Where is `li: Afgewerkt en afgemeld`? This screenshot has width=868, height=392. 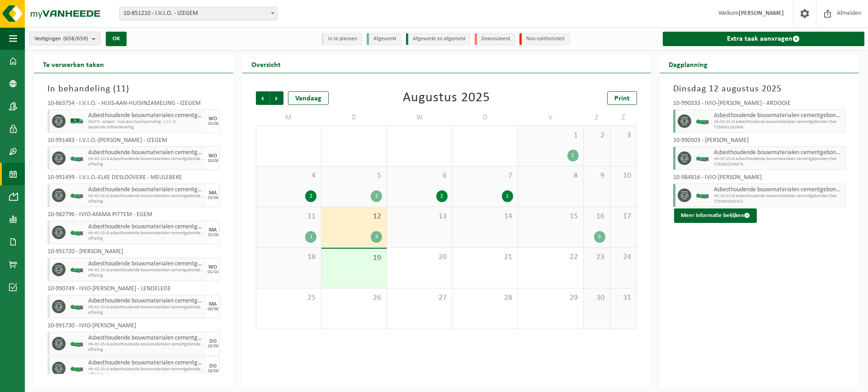 li: Afgewerkt en afgemeld is located at coordinates (438, 39).